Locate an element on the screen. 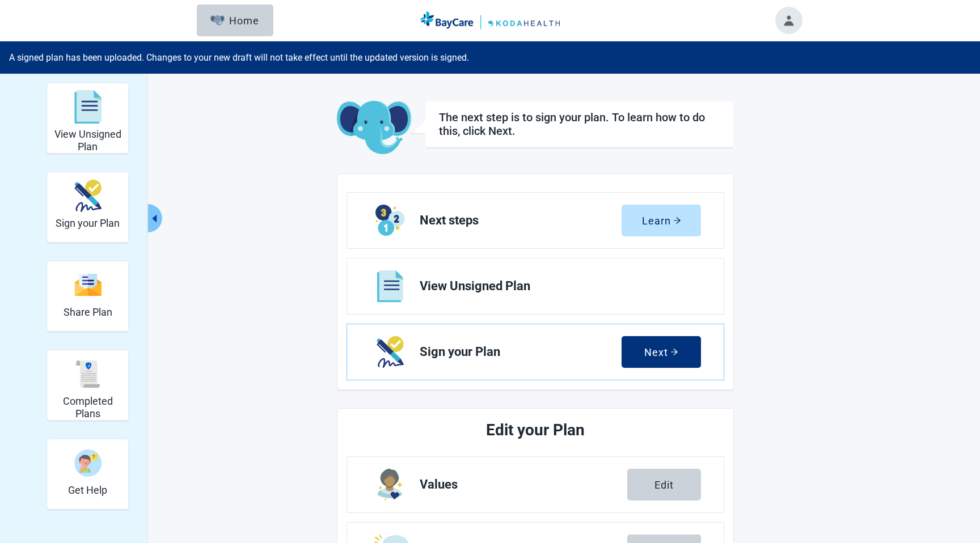 This screenshot has width=980, height=543. img: Koda Health is located at coordinates (490, 21).